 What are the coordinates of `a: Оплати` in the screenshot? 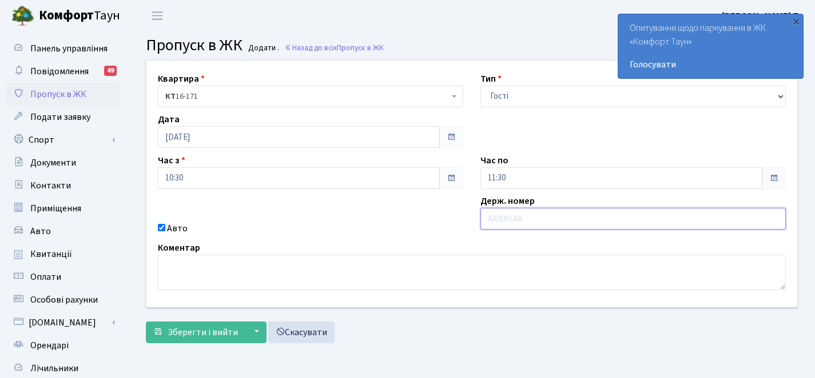 It's located at (63, 277).